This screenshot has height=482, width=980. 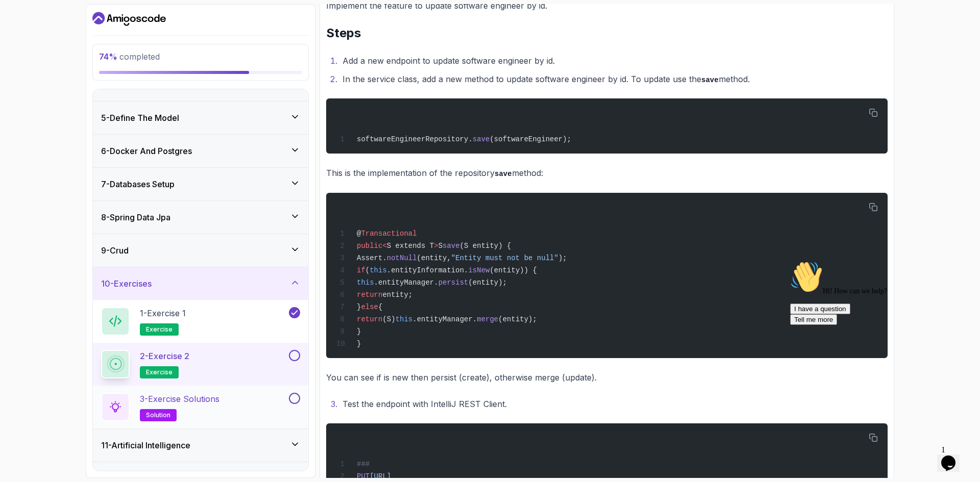 What do you see at coordinates (200, 118) in the screenshot?
I see `button: 5-Define The Model` at bounding box center [200, 118].